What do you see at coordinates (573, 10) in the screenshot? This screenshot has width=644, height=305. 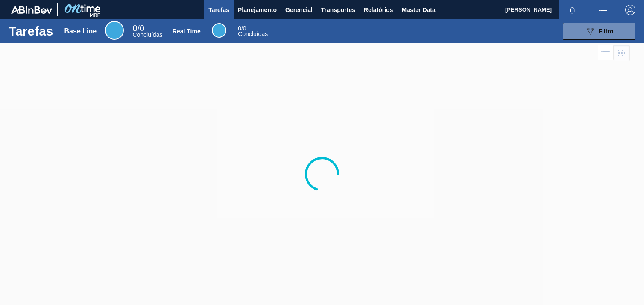 I see `button: Notificações` at bounding box center [573, 10].